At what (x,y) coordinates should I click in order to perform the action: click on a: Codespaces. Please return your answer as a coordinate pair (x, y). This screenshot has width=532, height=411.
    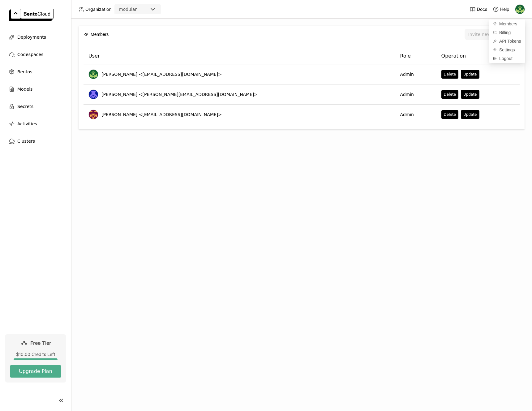
    Looking at the image, I should click on (35, 54).